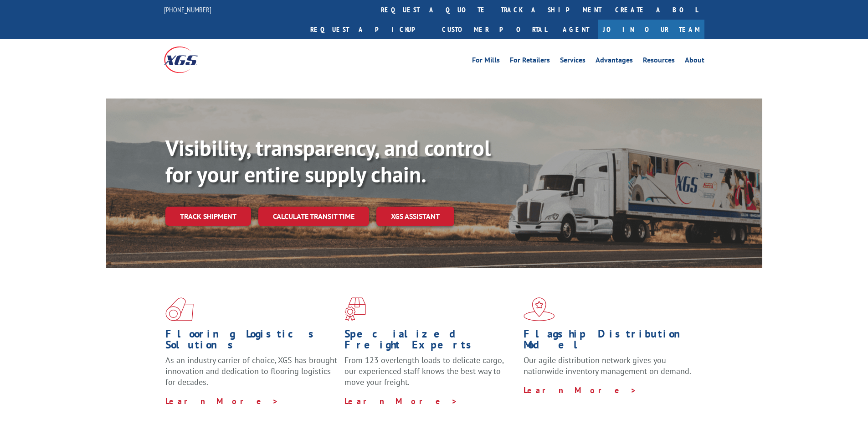 The image size is (868, 431). Describe the element at coordinates (369, 29) in the screenshot. I see `a: Request a pickup` at that location.